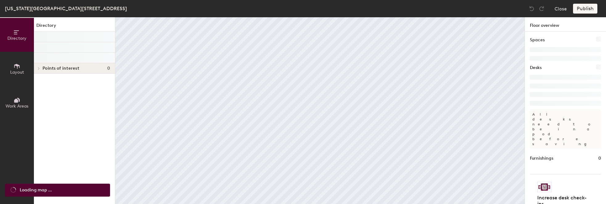 This screenshot has height=204, width=606. I want to click on span: Work Areas, so click(17, 106).